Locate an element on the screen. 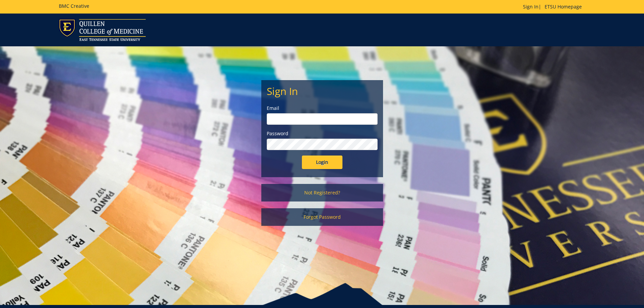  h2: Sign In is located at coordinates (322, 91).